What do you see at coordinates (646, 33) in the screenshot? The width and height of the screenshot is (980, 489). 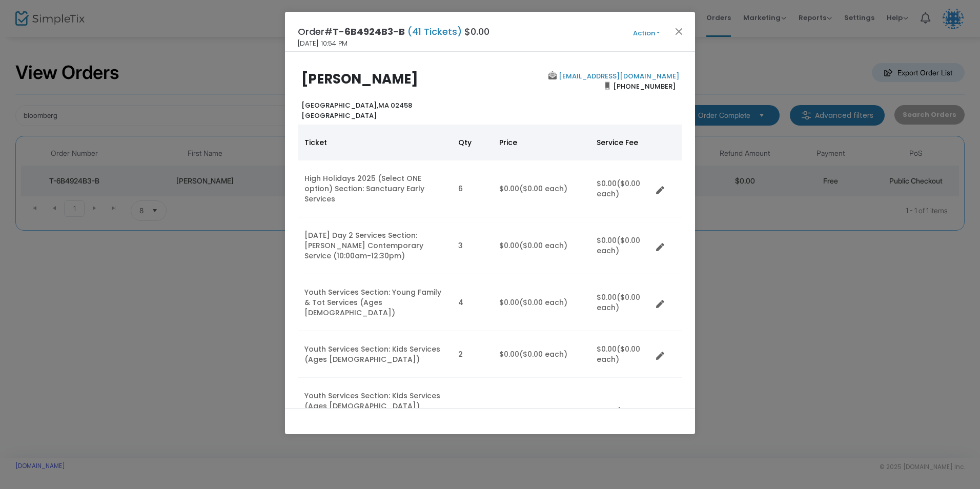 I see `button: Action` at bounding box center [646, 33].